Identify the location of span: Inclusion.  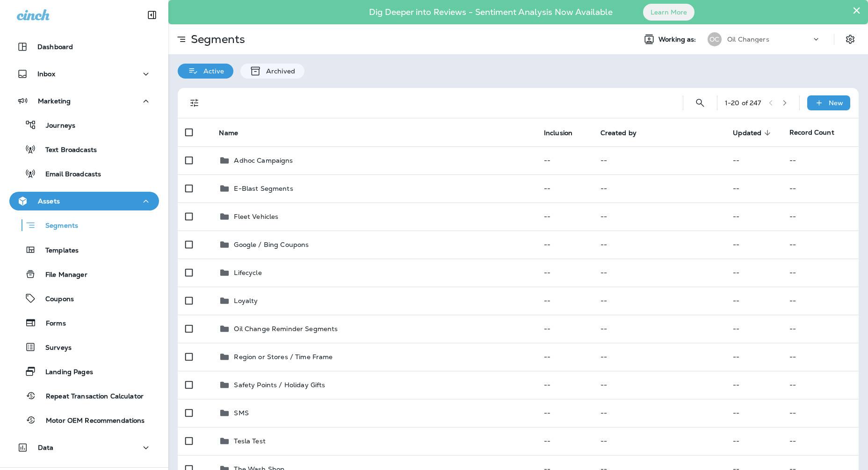
(558, 133).